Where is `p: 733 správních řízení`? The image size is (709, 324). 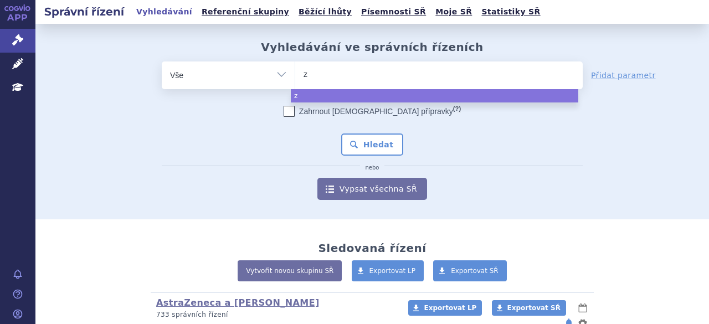
p: 733 správních řízení is located at coordinates (275, 315).